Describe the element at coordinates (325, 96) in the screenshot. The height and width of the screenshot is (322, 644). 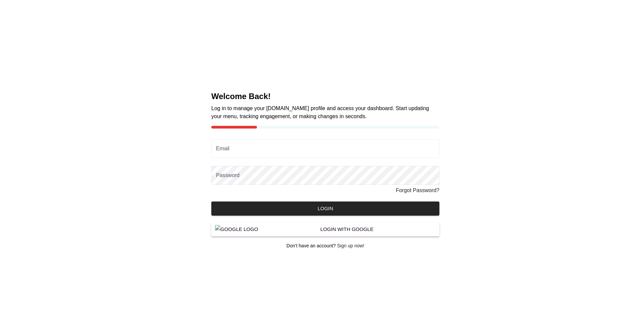
I see `h2: Welcome Back!` at that location.